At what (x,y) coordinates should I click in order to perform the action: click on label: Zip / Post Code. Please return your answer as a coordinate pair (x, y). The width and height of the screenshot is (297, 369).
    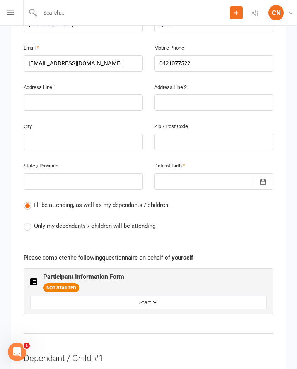
    Looking at the image, I should click on (171, 127).